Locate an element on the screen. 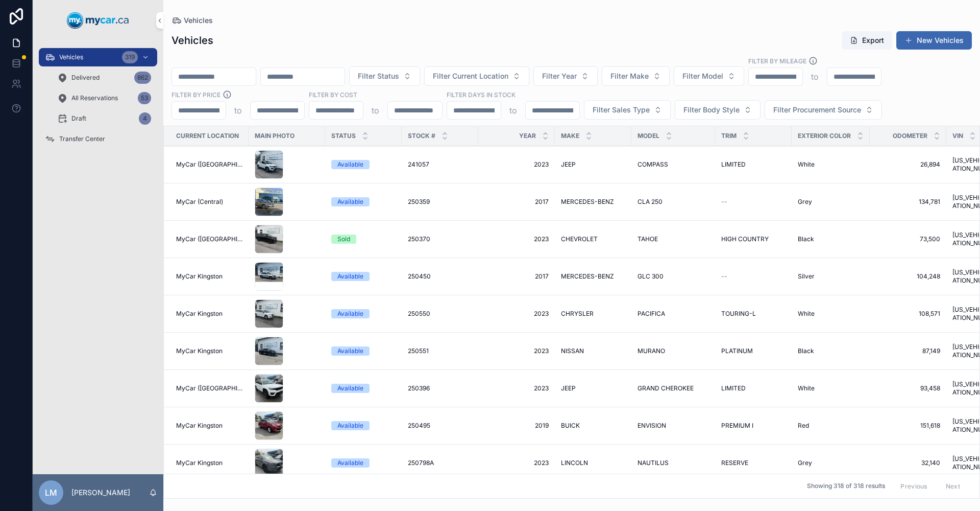 Image resolution: width=980 pixels, height=511 pixels. span: 2017 is located at coordinates (517, 276).